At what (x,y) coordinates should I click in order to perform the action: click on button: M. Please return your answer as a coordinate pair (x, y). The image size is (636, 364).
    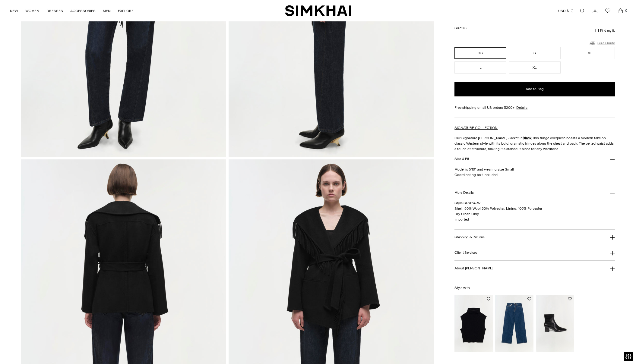
    Looking at the image, I should click on (589, 53).